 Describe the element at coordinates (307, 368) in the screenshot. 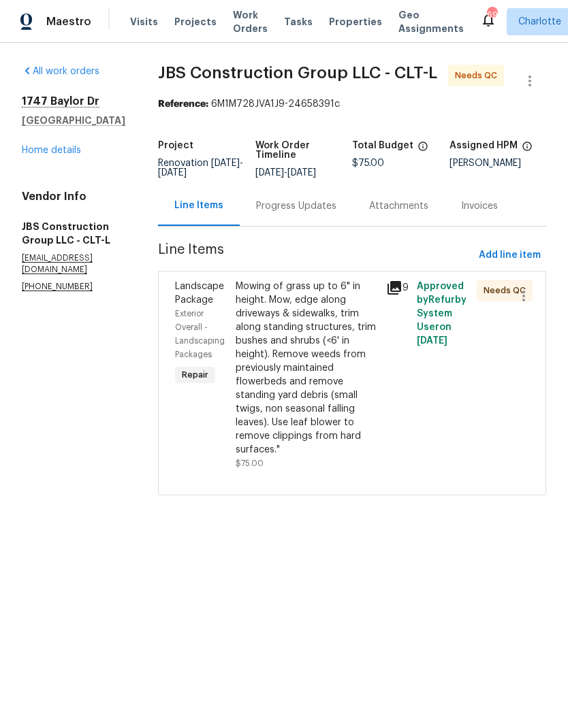

I see `div: Mowing of grass up to 6" in height. Mow, edge along driveways & sidewalks, trim along standing st...` at that location.